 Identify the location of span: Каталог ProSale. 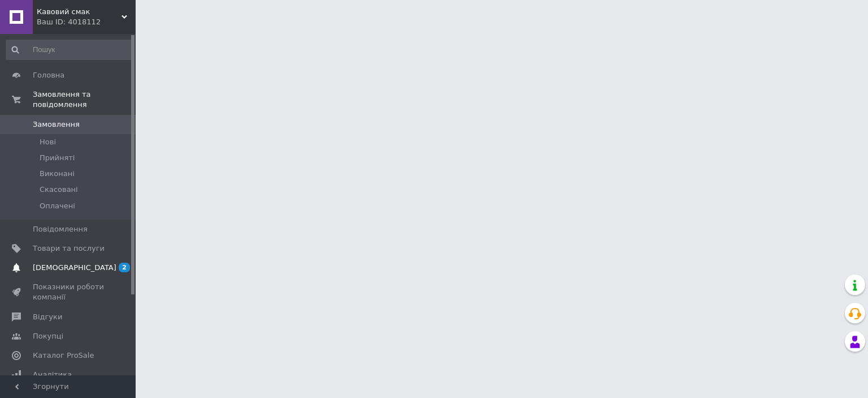
(63, 355).